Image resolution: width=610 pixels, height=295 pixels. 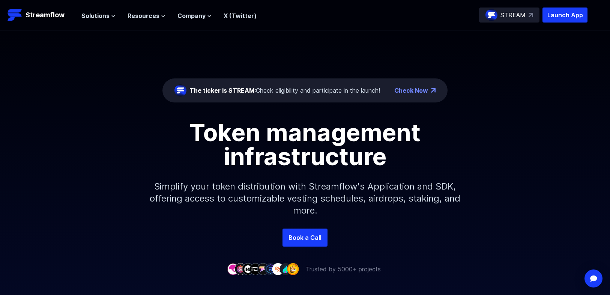 What do you see at coordinates (411, 90) in the screenshot?
I see `a: Check Now` at bounding box center [411, 90].